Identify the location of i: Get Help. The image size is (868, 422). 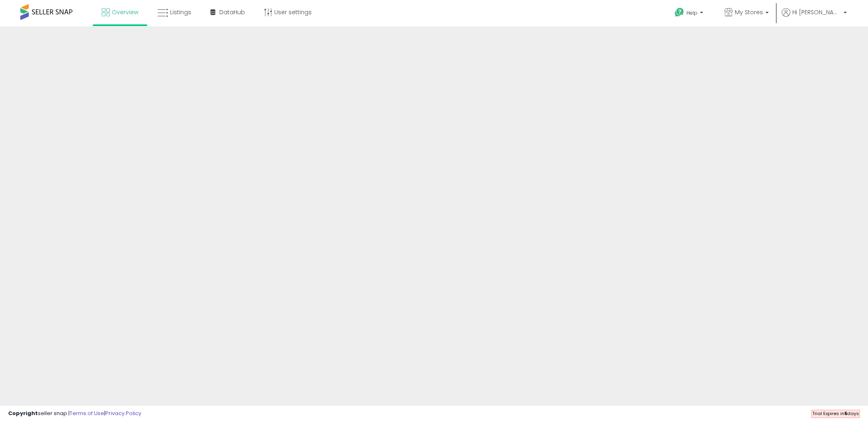
(679, 12).